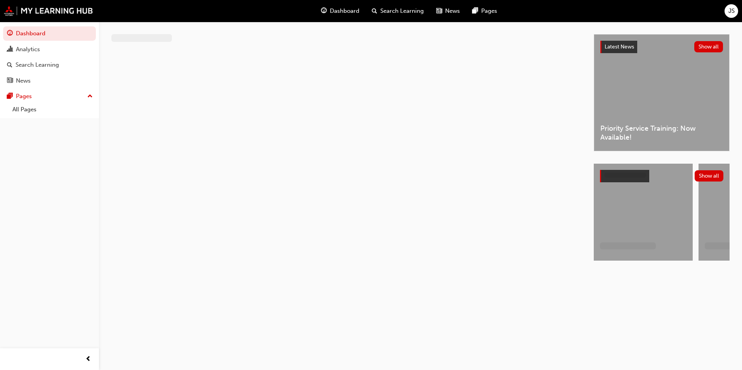 This screenshot has height=370, width=742. What do you see at coordinates (10, 50) in the screenshot?
I see `span: chart-icon` at bounding box center [10, 50].